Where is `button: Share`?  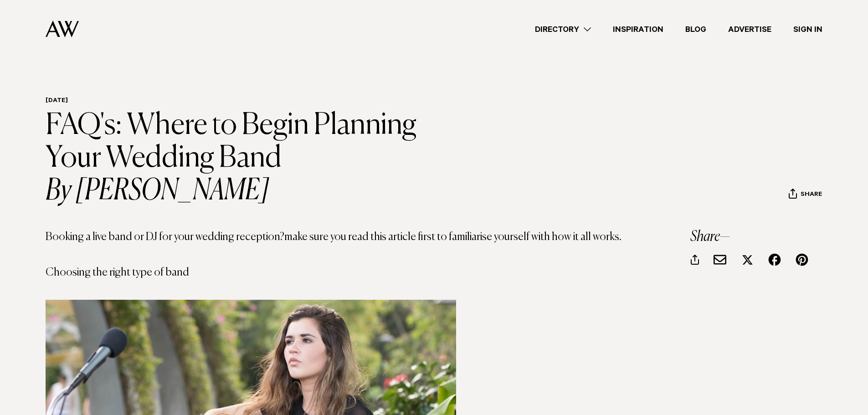
button: Share is located at coordinates (805, 195).